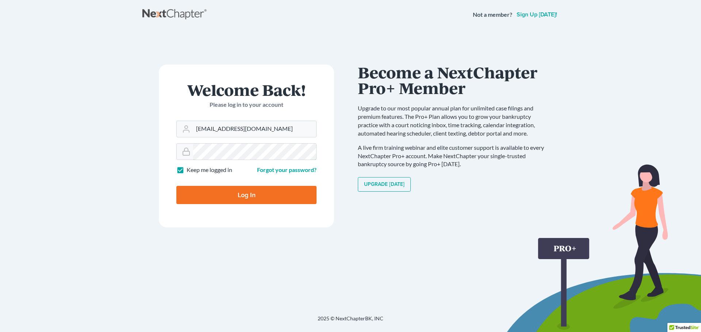  I want to click on h1: Become a NextChapter Pro+ Member, so click(454, 80).